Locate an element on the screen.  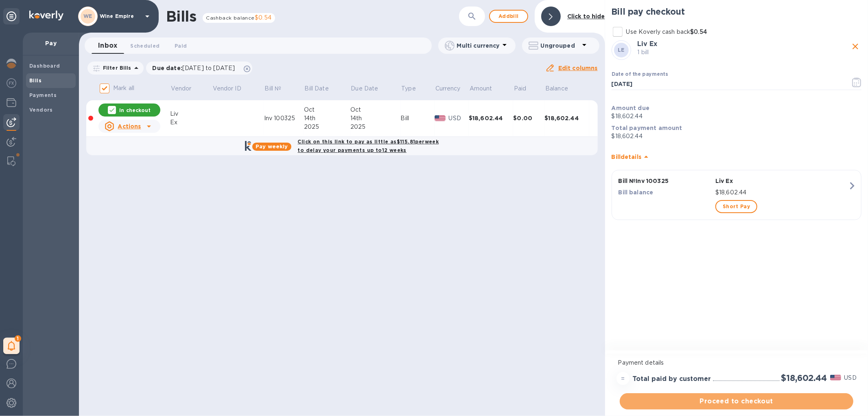
span: Vendor ID is located at coordinates (232, 88).